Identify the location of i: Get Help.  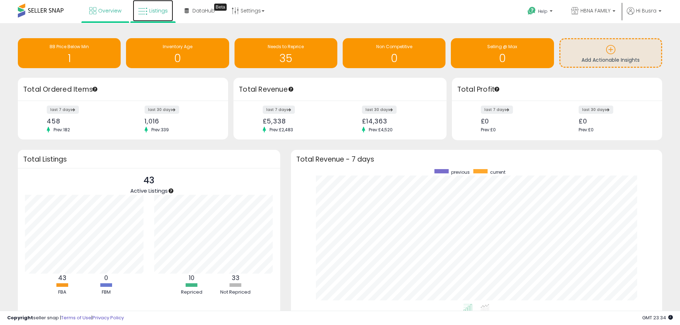
(532, 11).